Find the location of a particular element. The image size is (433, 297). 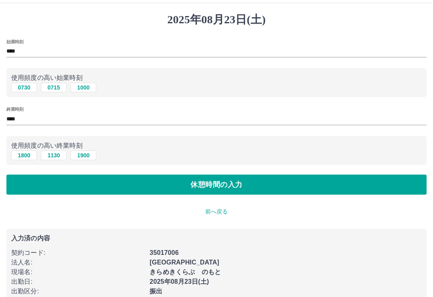

button: 1000 is located at coordinates (83, 87).